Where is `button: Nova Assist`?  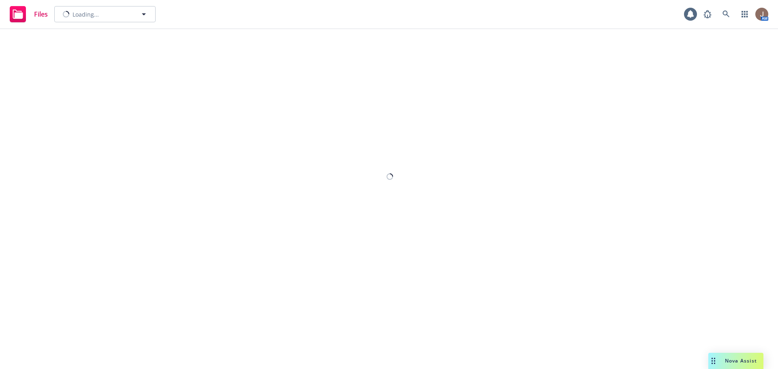
button: Nova Assist is located at coordinates (736, 361).